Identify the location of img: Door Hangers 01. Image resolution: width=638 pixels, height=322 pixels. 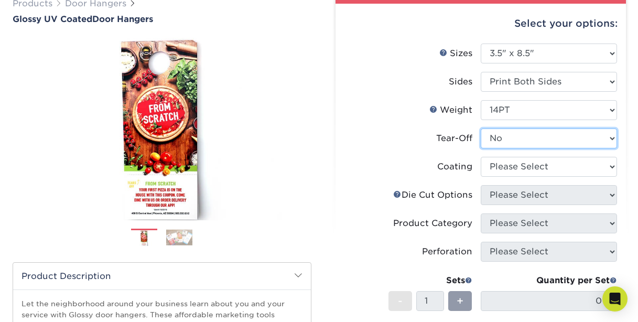
(144, 238).